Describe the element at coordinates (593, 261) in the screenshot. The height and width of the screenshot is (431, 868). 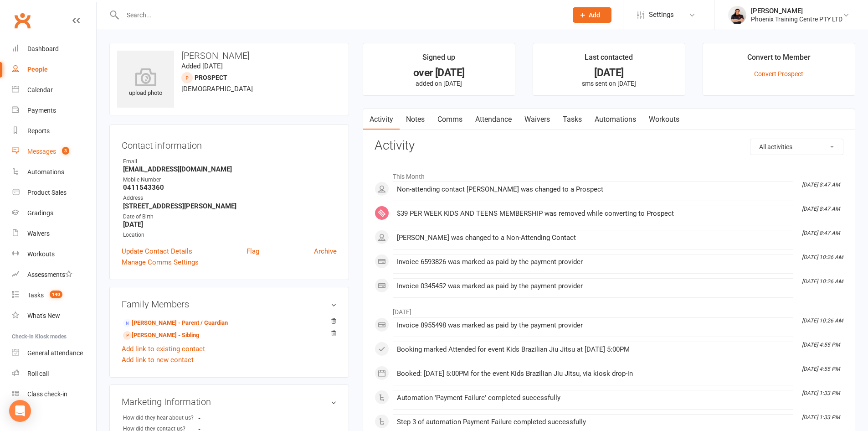
I see `div: Invoice 6593826 was marked as paid by the payment provider` at that location.